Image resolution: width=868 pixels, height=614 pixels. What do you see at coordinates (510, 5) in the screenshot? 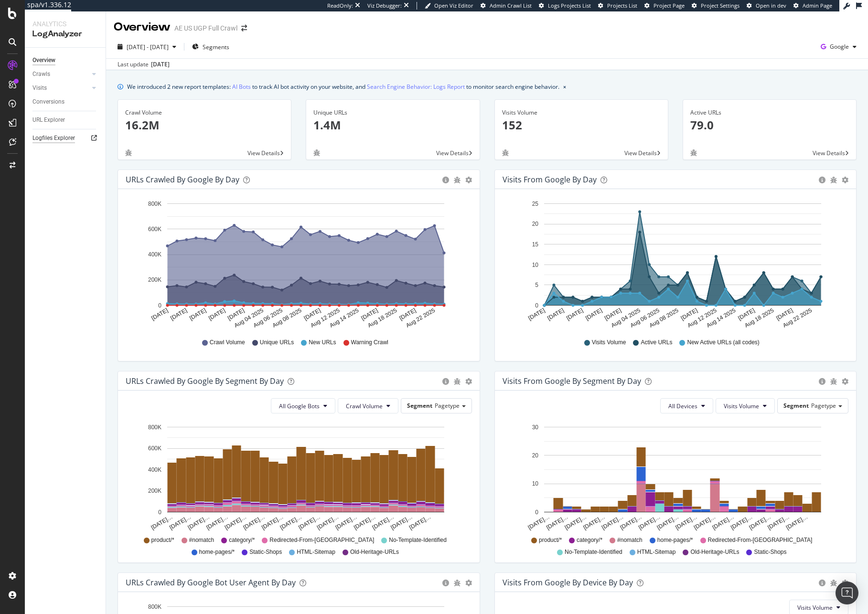
I see `span: Admin Crawl List` at bounding box center [510, 5].